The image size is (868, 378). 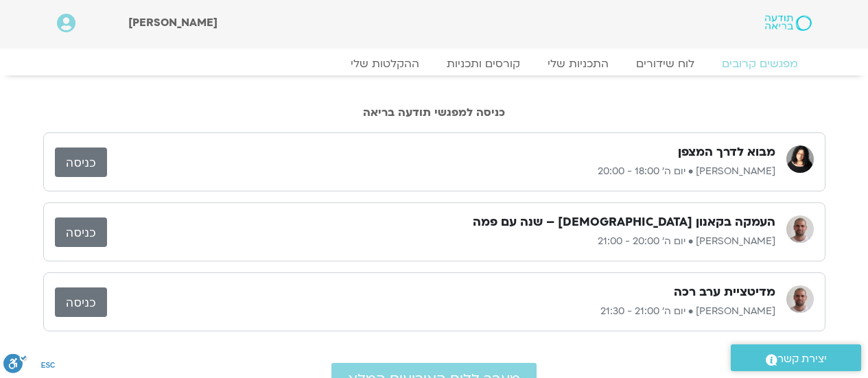 What do you see at coordinates (802, 358) in the screenshot?
I see `span: יצירת קשר` at bounding box center [802, 358].